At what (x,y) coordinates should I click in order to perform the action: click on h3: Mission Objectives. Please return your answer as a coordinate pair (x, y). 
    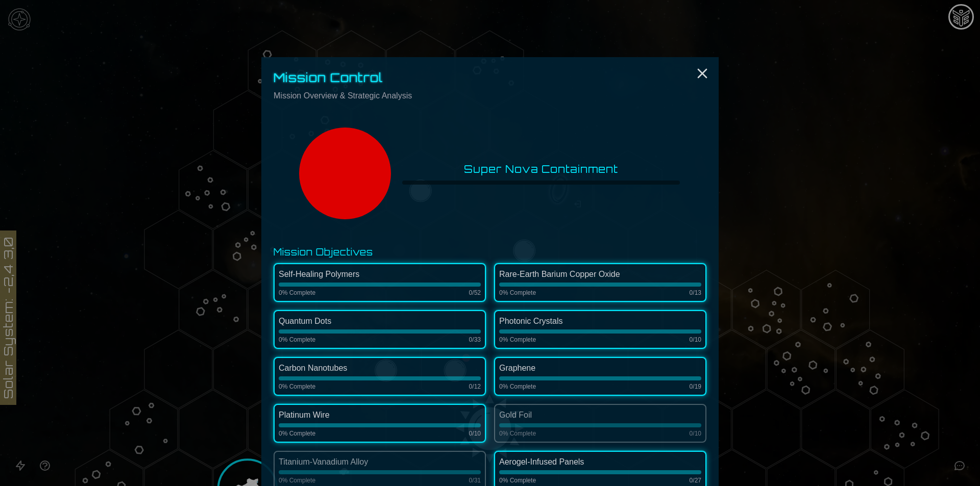
    Looking at the image, I should click on (490, 252).